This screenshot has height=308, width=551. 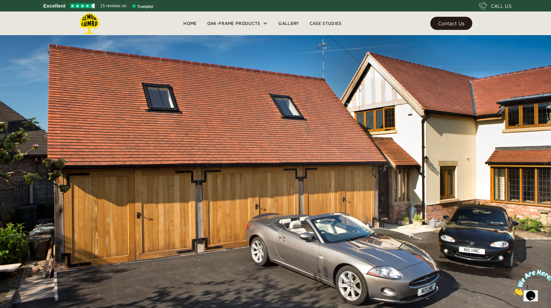 I want to click on a: Case Studies, so click(x=326, y=23).